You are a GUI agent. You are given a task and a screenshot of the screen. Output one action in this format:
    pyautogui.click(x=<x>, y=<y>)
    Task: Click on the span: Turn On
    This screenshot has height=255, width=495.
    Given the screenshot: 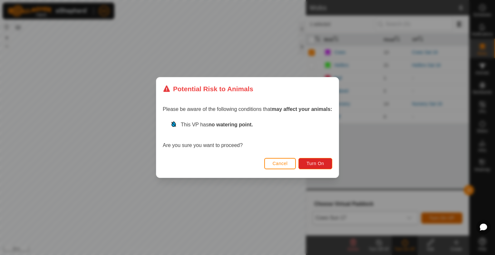 What is the action you would take?
    pyautogui.click(x=315, y=163)
    